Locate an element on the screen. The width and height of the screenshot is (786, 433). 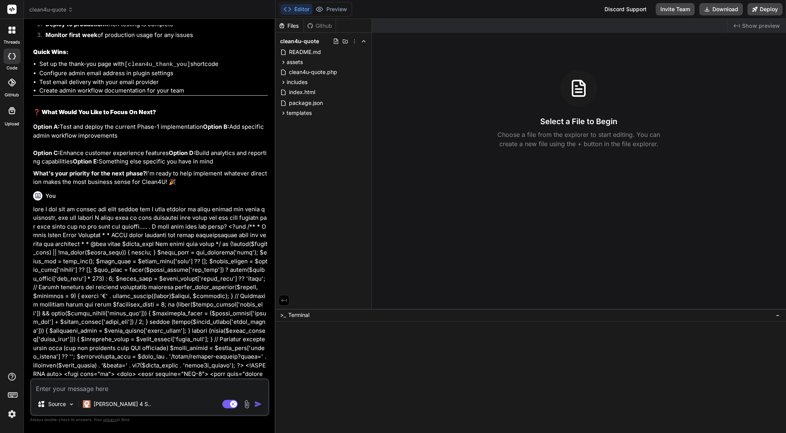
strong: Option A: is located at coordinates (46, 126).